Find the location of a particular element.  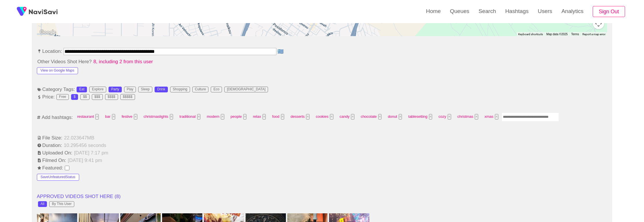

span: Price: is located at coordinates (46, 97).